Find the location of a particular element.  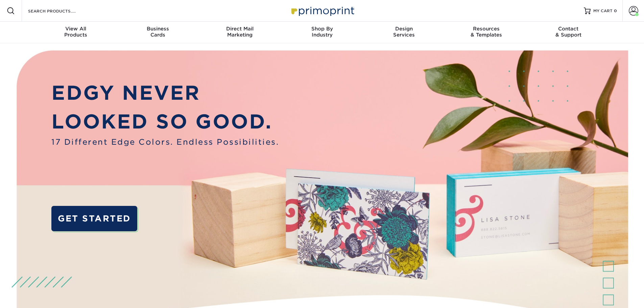

a: Contact& Support is located at coordinates (568, 33).